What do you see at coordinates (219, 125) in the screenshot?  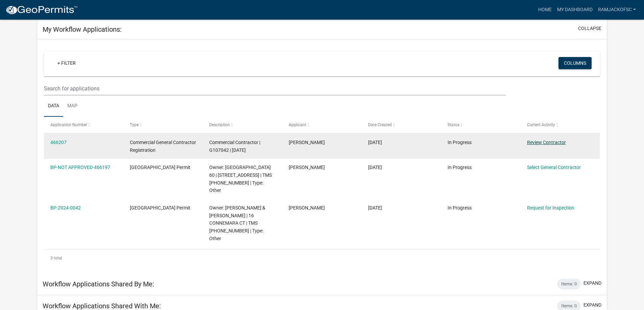 I see `span: Description` at bounding box center [219, 125].